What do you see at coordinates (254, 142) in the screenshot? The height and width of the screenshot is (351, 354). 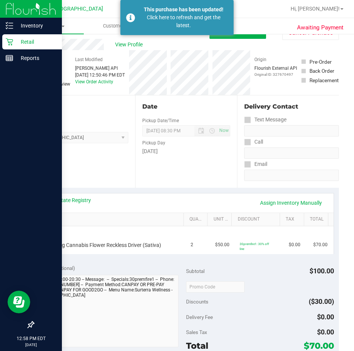 I see `label: Call` at bounding box center [254, 142].